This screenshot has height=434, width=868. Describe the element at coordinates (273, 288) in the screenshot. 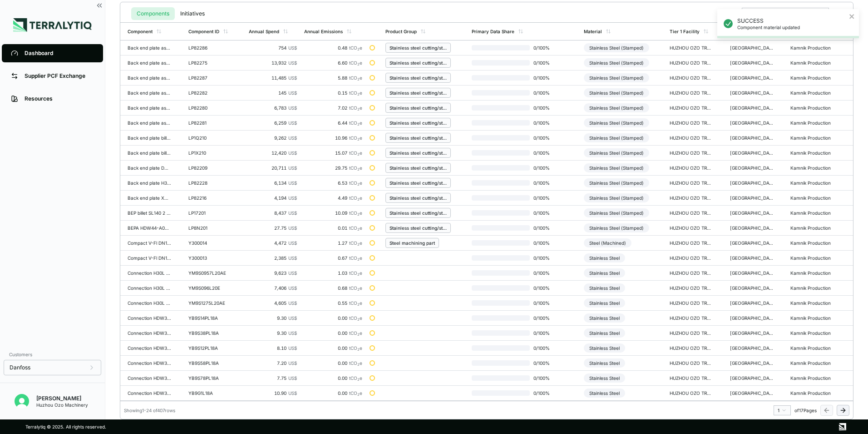

I see `div: 7,406` at that location.